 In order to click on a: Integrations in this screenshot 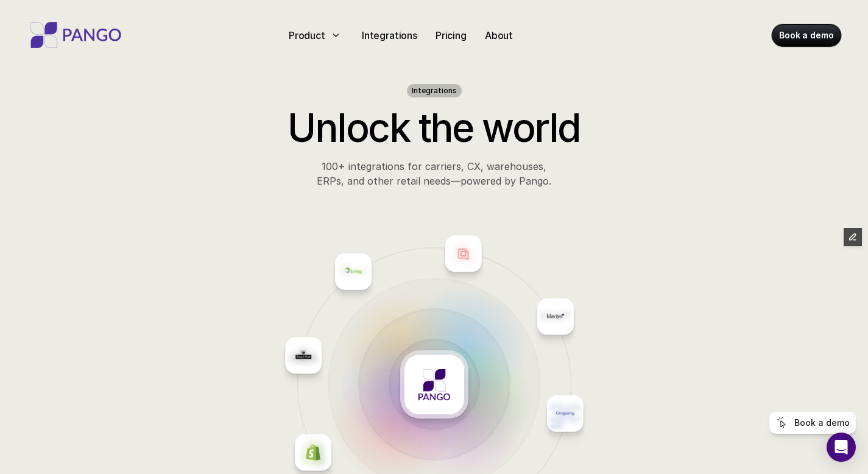, I will do `click(389, 36)`.